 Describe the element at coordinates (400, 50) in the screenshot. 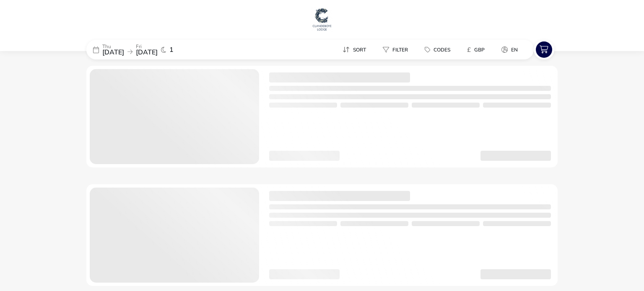

I see `span: Filter` at that location.